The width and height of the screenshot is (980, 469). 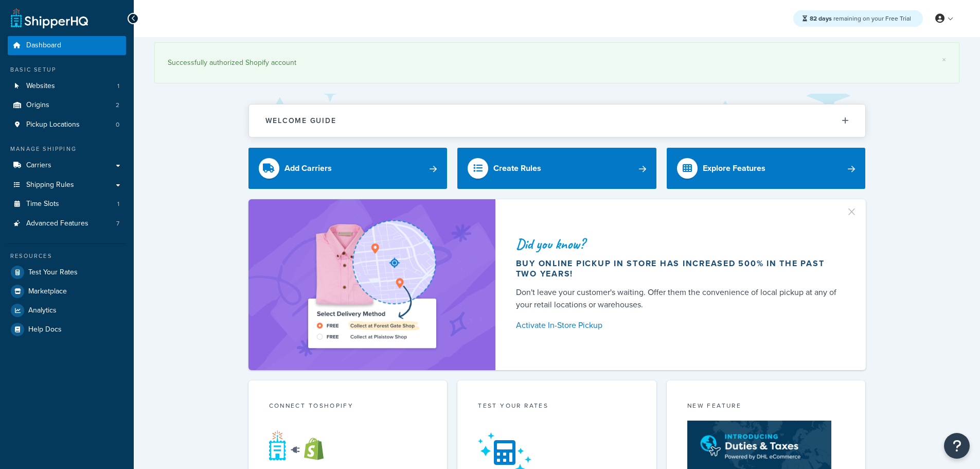 I want to click on div: Connect to Shopify, so click(x=348, y=407).